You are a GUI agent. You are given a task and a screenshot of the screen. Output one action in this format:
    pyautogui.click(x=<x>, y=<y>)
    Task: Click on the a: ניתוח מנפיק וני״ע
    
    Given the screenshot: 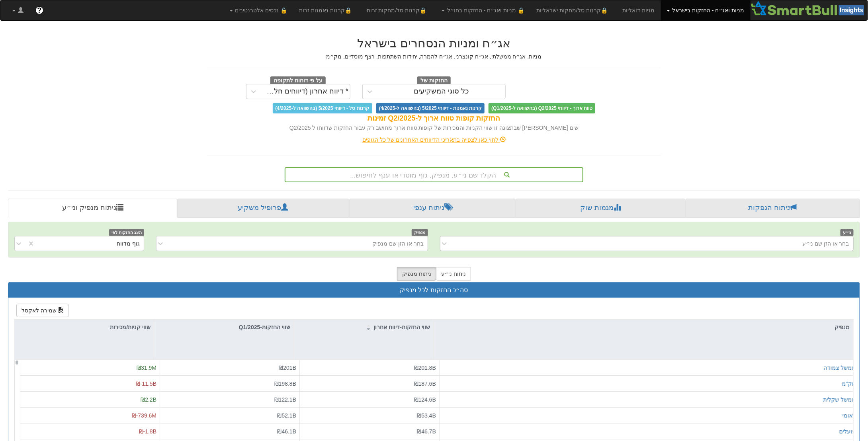 What is the action you would take?
    pyautogui.click(x=92, y=208)
    